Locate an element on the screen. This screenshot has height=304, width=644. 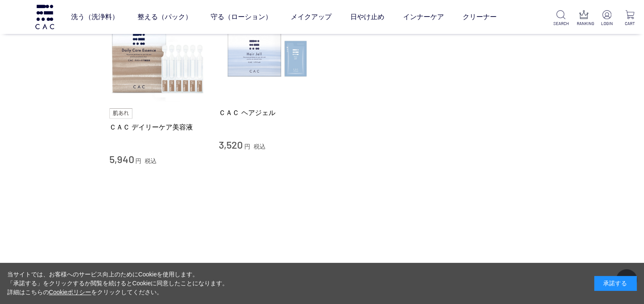
p: CART is located at coordinates (630, 24).